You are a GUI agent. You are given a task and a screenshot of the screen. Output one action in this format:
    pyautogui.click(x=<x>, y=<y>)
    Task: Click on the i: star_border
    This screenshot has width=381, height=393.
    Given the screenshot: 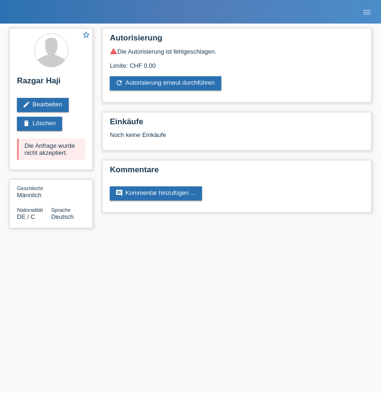 What is the action you would take?
    pyautogui.click(x=86, y=35)
    